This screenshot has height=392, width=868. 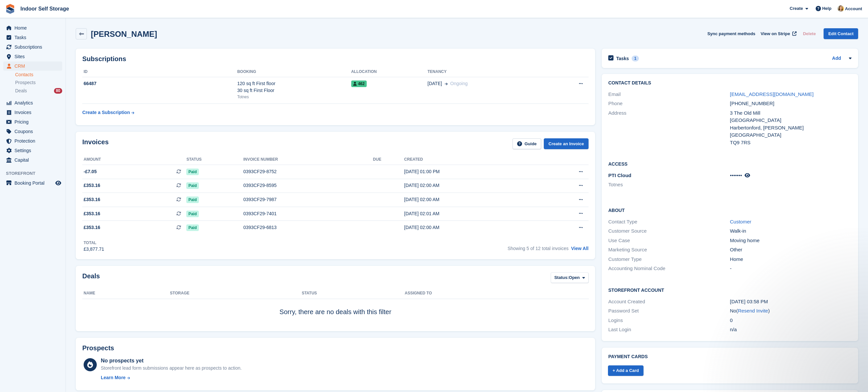 I want to click on div: 0393CF29-8752, so click(x=308, y=172).